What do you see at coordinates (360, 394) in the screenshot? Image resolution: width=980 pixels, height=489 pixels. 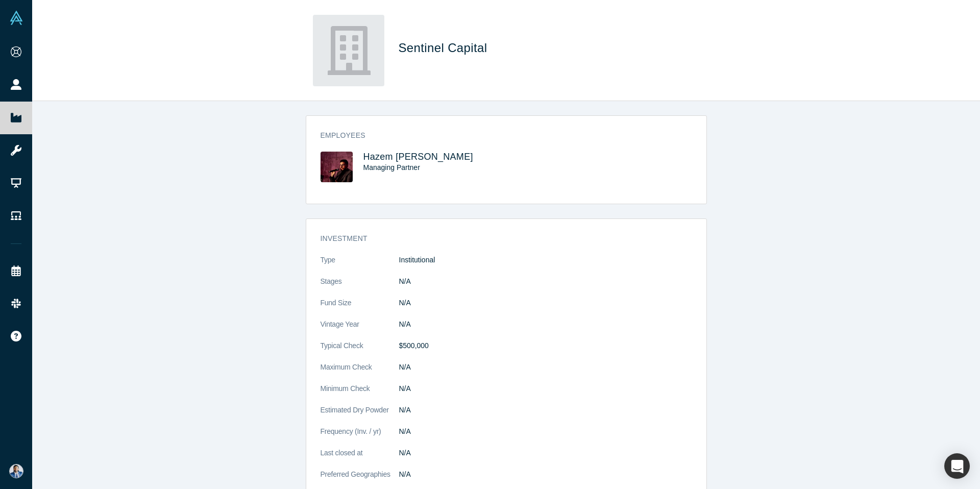 I see `dt: Minimum Check` at bounding box center [360, 394].